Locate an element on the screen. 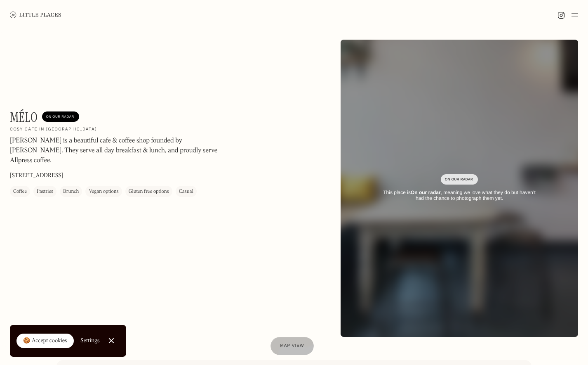 This screenshot has width=588, height=365. div: Casual is located at coordinates (186, 192).